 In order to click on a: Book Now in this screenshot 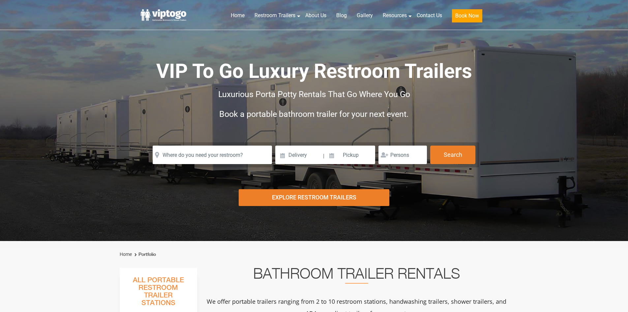, I will do `click(467, 17)`.